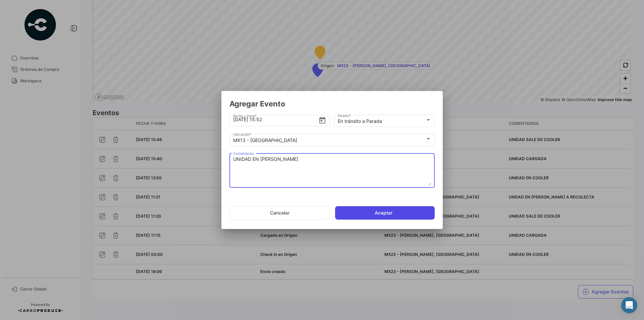 Image resolution: width=644 pixels, height=320 pixels. I want to click on mat-select-trigger: En tránsito a Parada, so click(360, 121).